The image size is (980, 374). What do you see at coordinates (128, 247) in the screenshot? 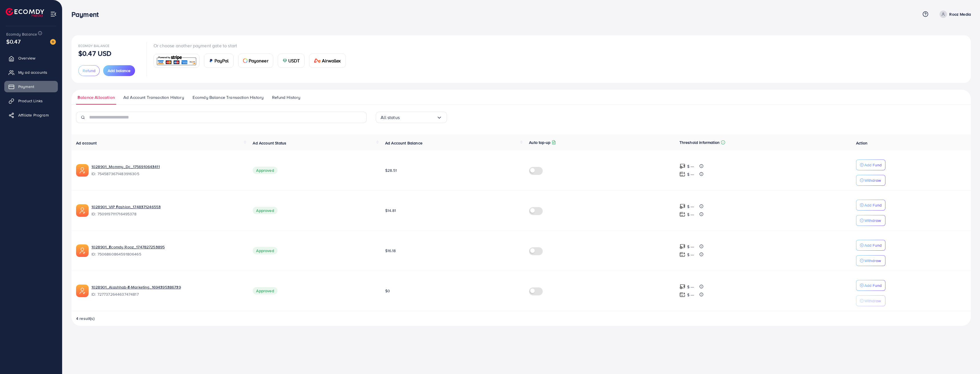
I see `a: 1028901_Ecomdy Rooz_1747827253895` at bounding box center [128, 247].